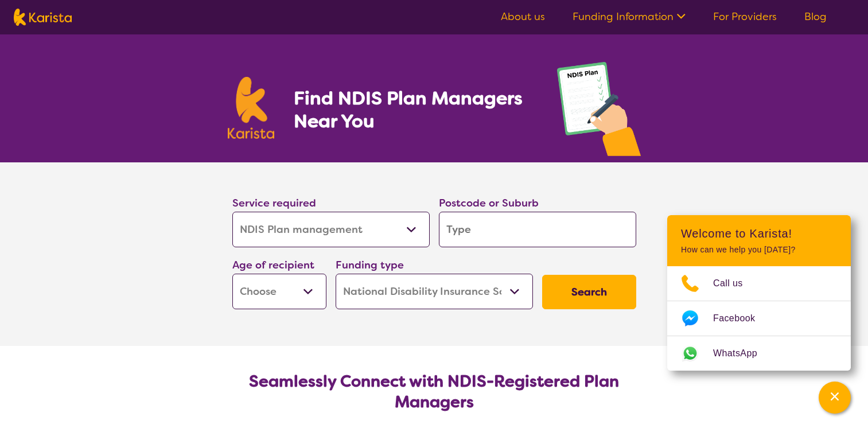  Describe the element at coordinates (745, 16) in the screenshot. I see `a: For Providers` at that location.